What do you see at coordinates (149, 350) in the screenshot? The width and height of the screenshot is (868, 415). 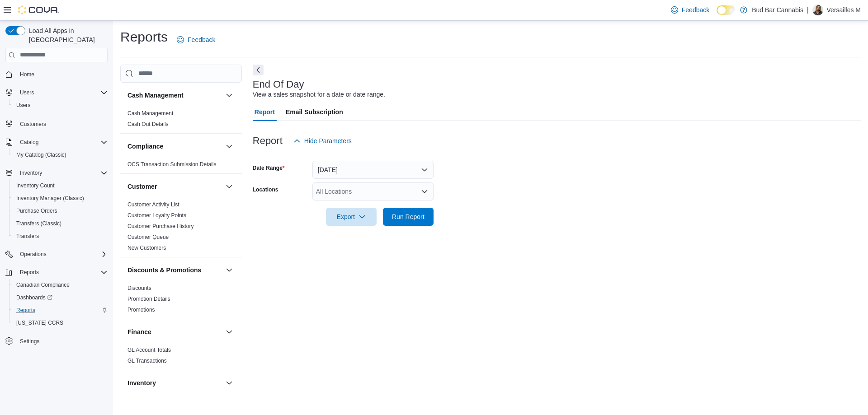 I see `span: GL Account Totals` at bounding box center [149, 350].